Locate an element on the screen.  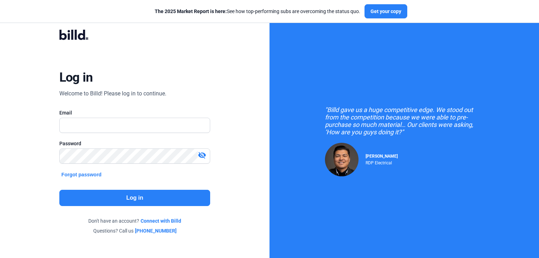
div: Password is located at coordinates (135, 143).